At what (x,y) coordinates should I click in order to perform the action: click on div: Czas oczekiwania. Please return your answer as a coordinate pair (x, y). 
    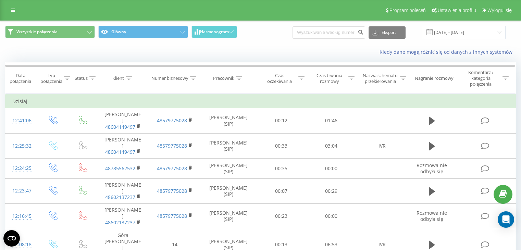
    Looking at the image, I should click on (280, 78).